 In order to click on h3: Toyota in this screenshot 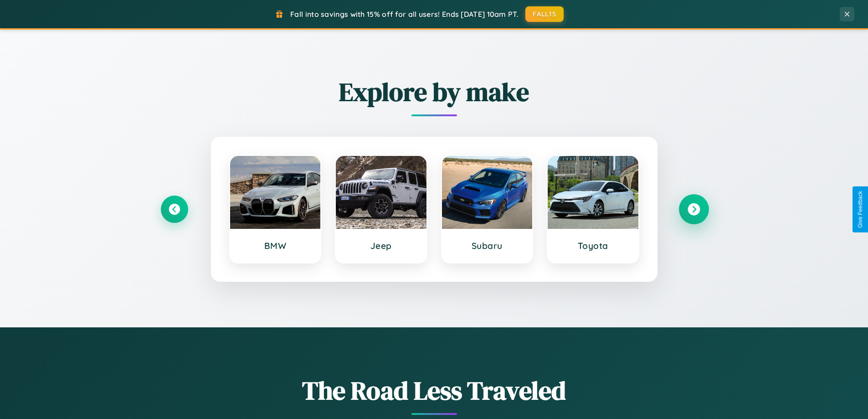, I will do `click(593, 245)`.